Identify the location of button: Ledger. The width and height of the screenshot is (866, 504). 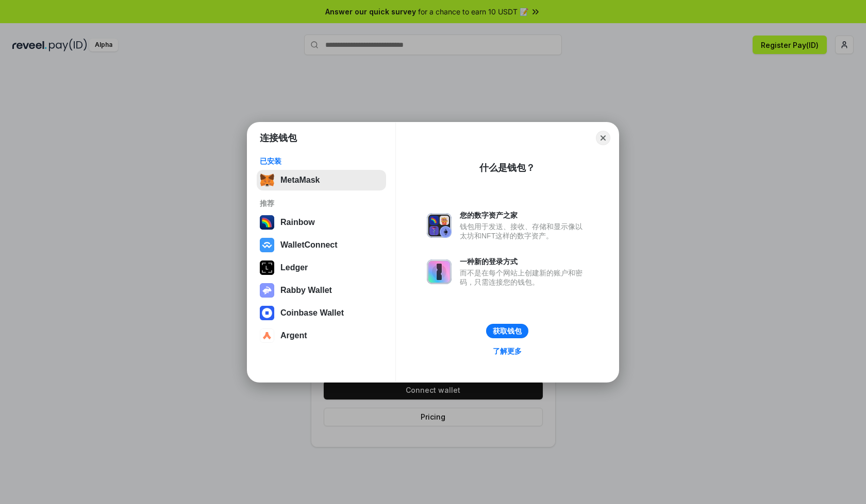
(321, 268).